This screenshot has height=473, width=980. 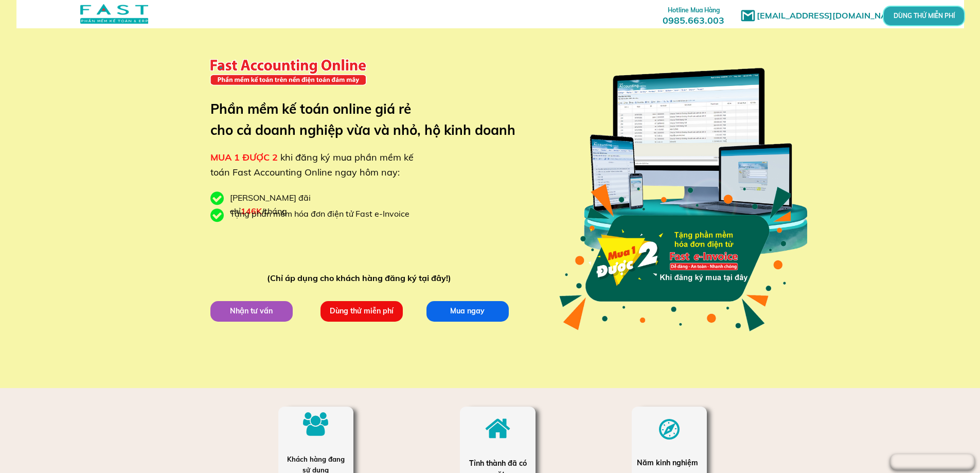 I want to click on div: Năm kinh nghiệm, so click(x=669, y=463).